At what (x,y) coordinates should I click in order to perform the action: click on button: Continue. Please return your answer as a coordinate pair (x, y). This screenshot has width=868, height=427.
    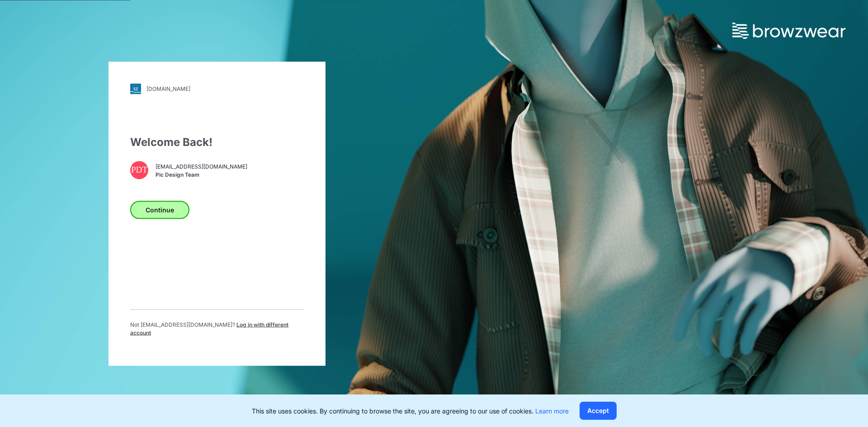
    Looking at the image, I should click on (159, 210).